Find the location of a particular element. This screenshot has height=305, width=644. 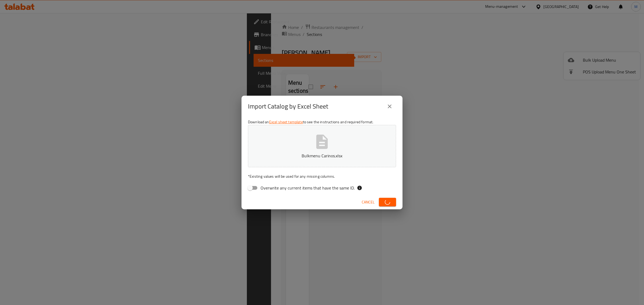

span: Cancel is located at coordinates (368, 202).